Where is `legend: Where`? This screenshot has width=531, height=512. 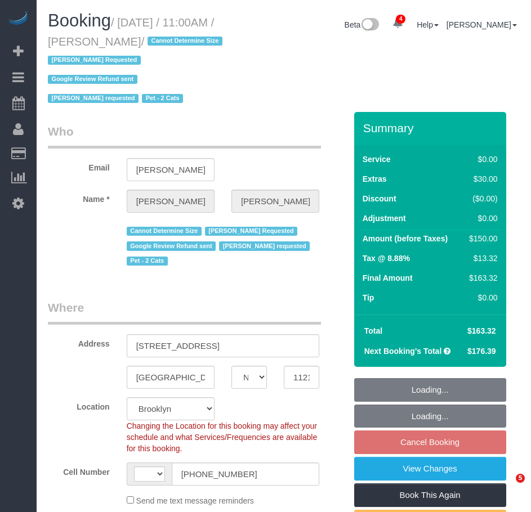 legend: Where is located at coordinates (184, 312).